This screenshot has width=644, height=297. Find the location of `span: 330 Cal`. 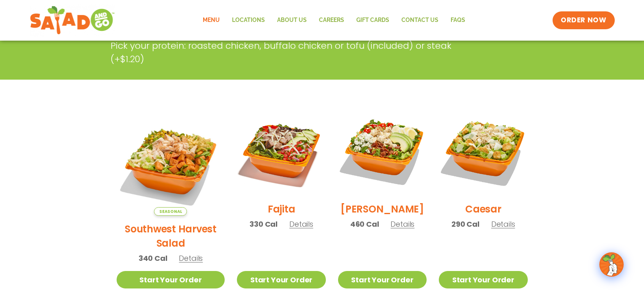

span: 330 Cal is located at coordinates (264, 224).